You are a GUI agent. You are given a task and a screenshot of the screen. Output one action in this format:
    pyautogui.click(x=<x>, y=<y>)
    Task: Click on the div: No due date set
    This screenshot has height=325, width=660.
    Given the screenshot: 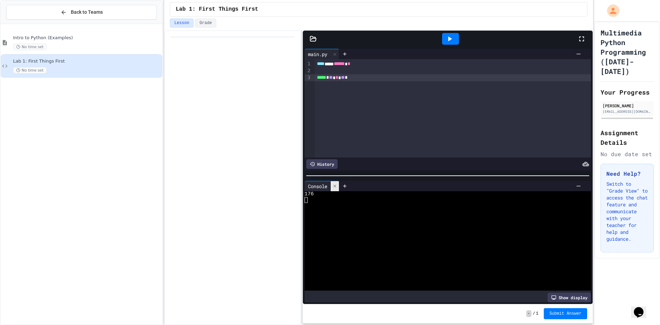 What is the action you would take?
    pyautogui.click(x=627, y=154)
    